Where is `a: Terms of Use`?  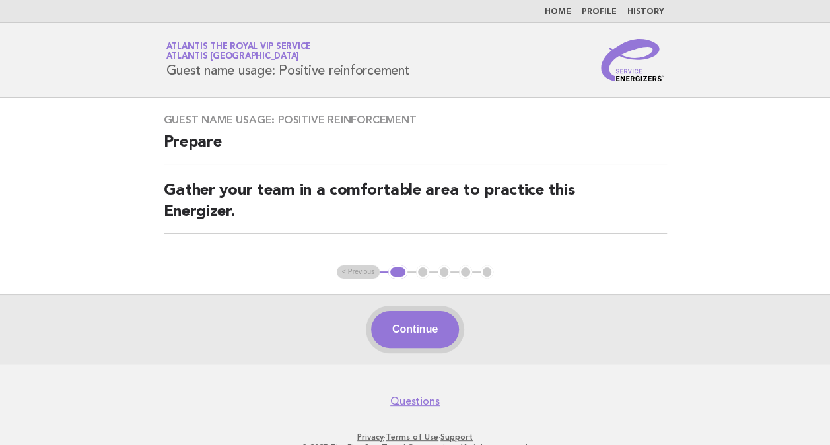 a: Terms of Use is located at coordinates (412, 437).